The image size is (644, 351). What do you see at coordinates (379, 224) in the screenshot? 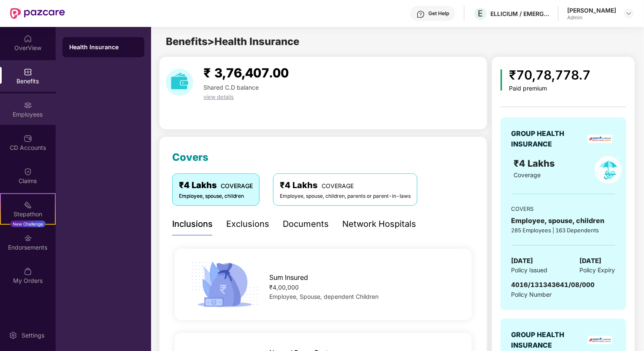
I see `div: Network Hospitals` at bounding box center [379, 224].